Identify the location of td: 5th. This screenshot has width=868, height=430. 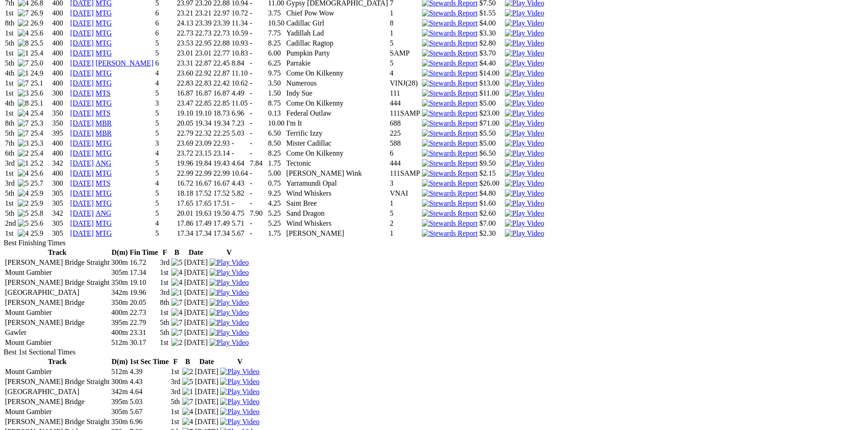
(11, 64).